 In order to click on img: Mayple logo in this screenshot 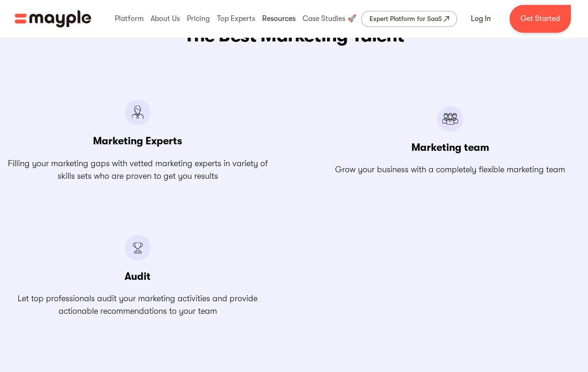, I will do `click(53, 19)`.